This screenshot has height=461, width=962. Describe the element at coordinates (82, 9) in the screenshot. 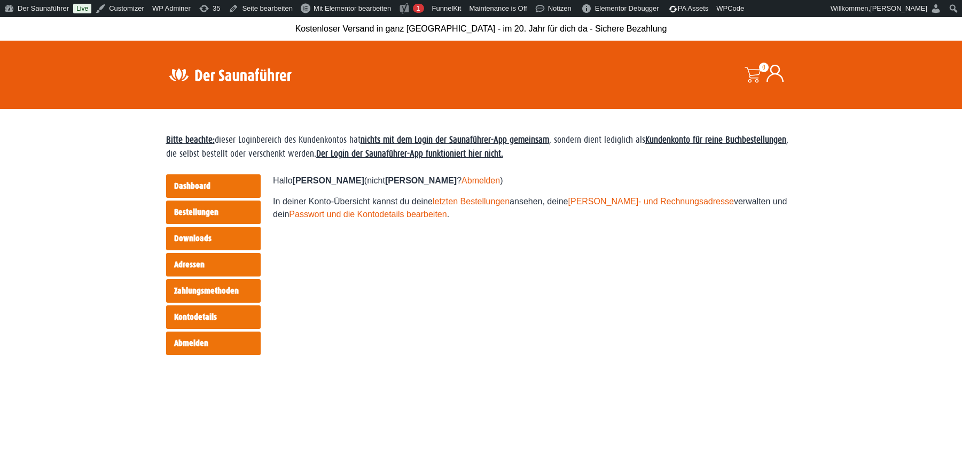

I see `a: Live` at that location.